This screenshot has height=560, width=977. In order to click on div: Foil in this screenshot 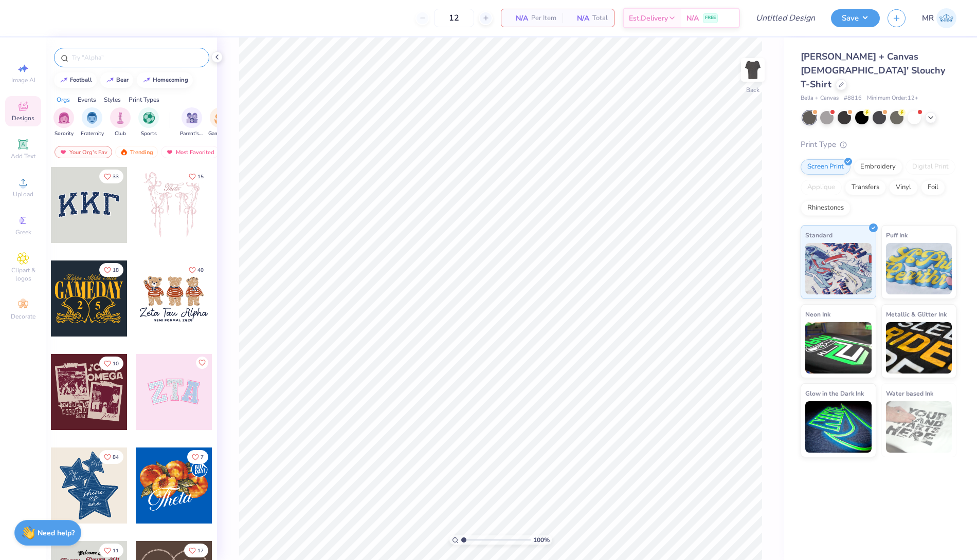, I will do `click(933, 188)`.